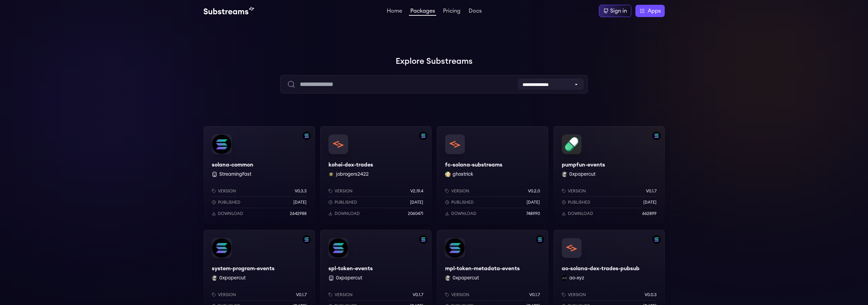  Describe the element at coordinates (422, 12) in the screenshot. I see `a: Packages` at that location.